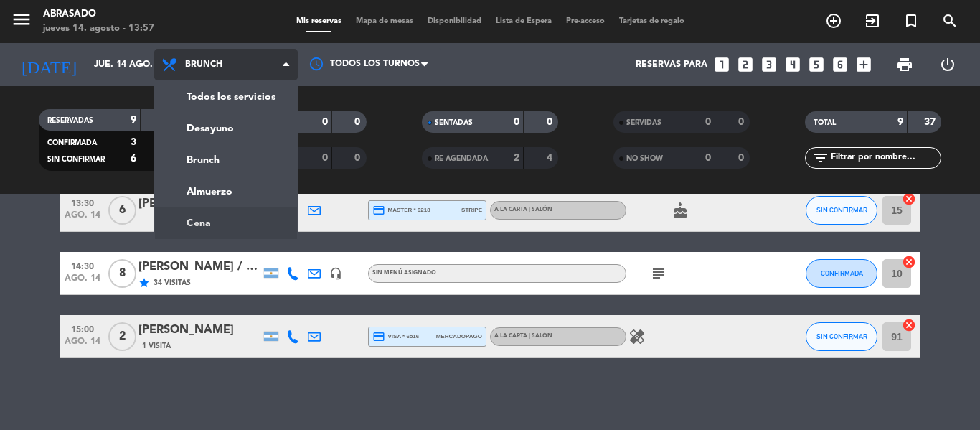 The image size is (980, 430). Describe the element at coordinates (82, 328) in the screenshot. I see `span: 15:00` at that location.